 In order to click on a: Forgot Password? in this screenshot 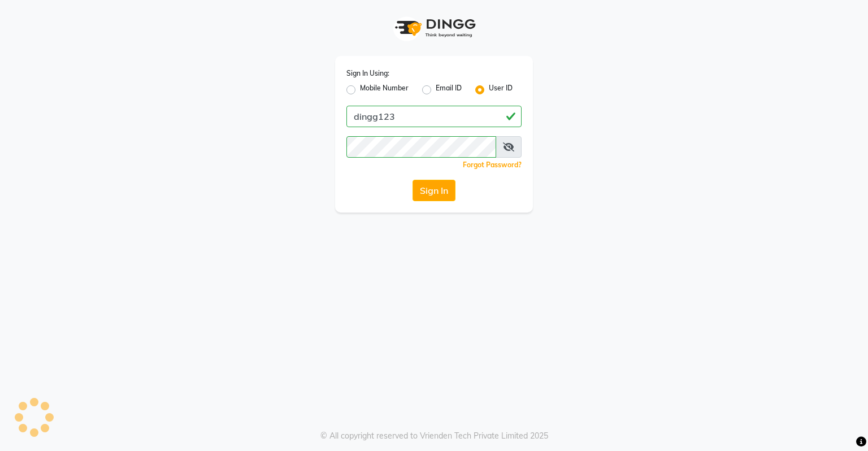, I will do `click(493, 164)`.